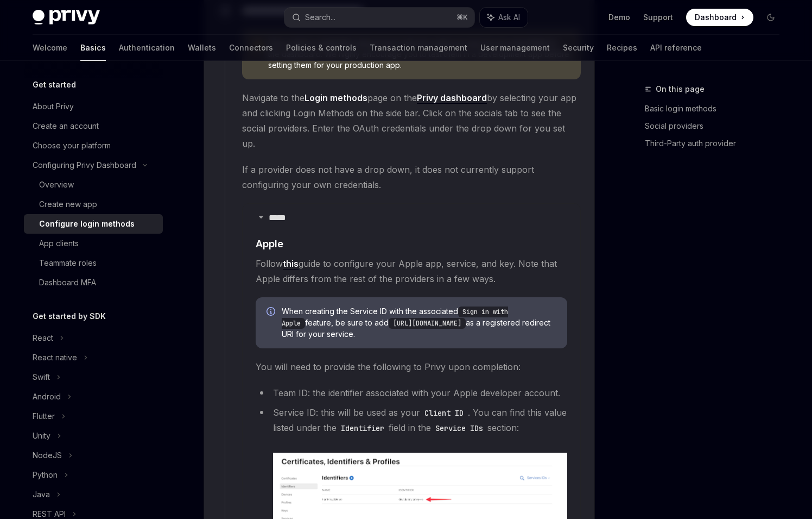 The width and height of the screenshot is (812, 519). Describe the element at coordinates (462, 17) in the screenshot. I see `span: ⌘ K` at that location.